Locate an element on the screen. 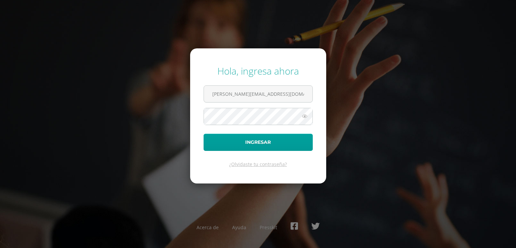 Image resolution: width=516 pixels, height=248 pixels. button: Ingresar is located at coordinates (258, 142).